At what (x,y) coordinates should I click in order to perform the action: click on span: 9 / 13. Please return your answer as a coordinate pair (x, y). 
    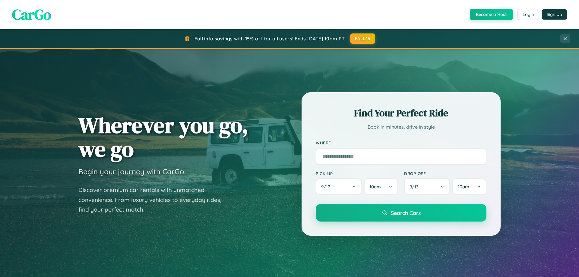
    Looking at the image, I should click on (416, 187).